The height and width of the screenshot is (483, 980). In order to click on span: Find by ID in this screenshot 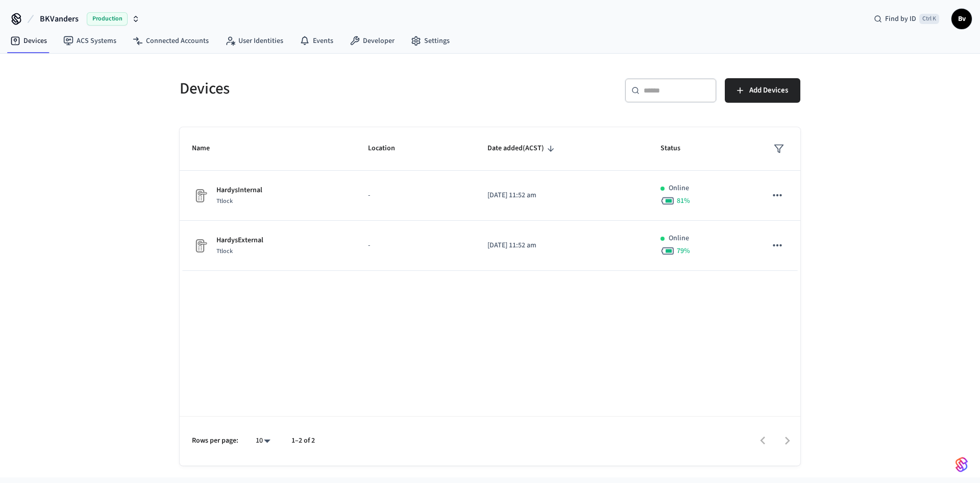, I will do `click(900, 19)`.